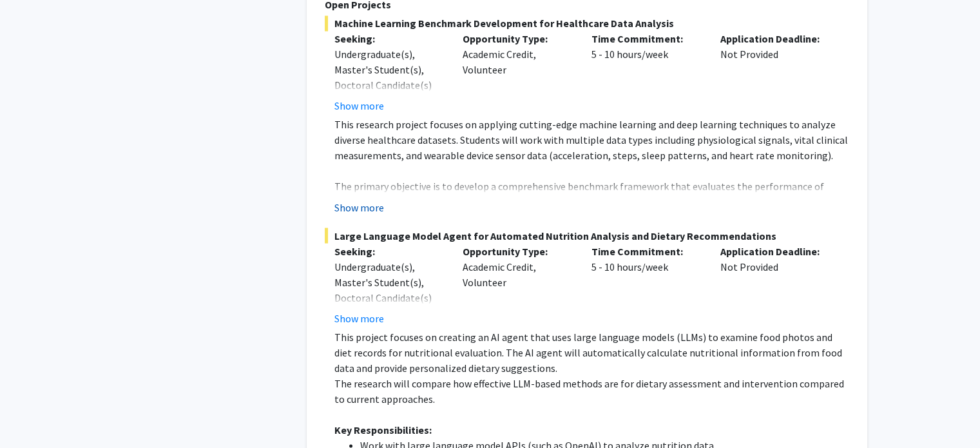  I want to click on p: The primary objective is to develop a comprehensive benchmark framework that evaluates the perfor..., so click(592, 210).